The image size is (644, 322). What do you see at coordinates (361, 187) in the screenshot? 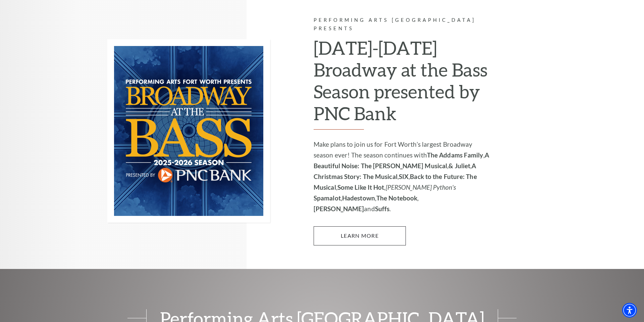
I see `strong: Some Like It Hot` at bounding box center [361, 187].